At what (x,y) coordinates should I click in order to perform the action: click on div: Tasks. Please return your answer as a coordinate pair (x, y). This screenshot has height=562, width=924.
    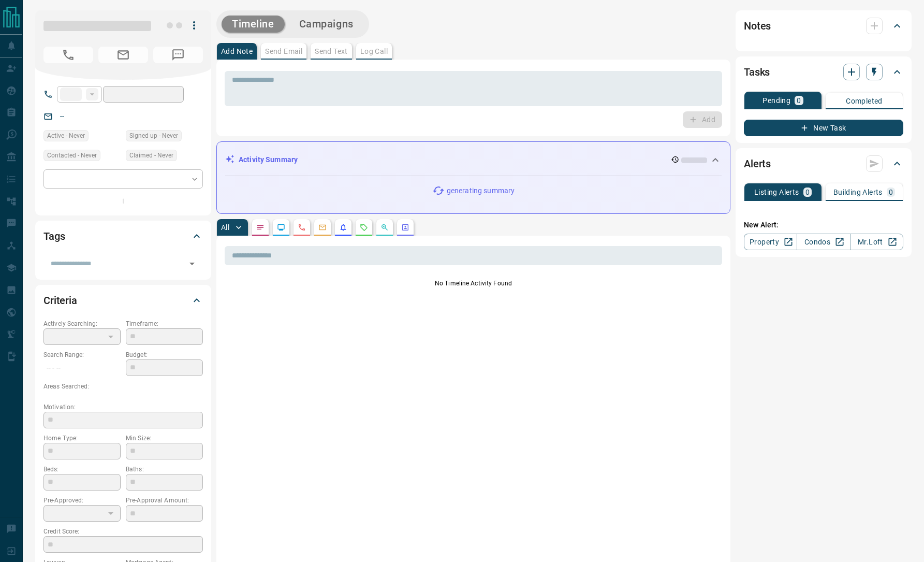
    Looking at the image, I should click on (824, 72).